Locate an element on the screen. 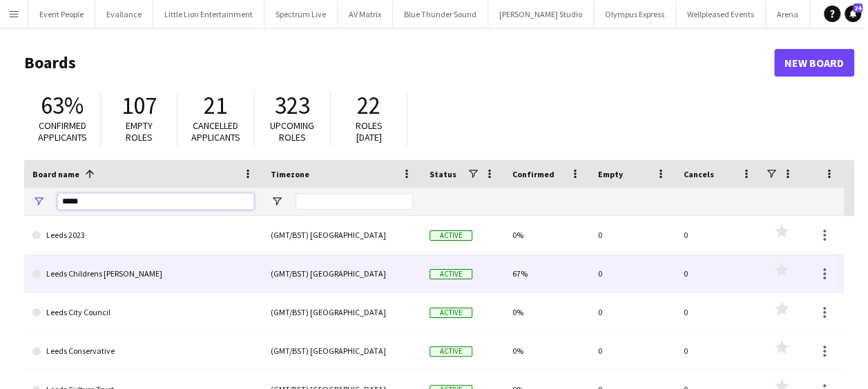 The image size is (868, 389). span: Empty roles is located at coordinates (139, 131).